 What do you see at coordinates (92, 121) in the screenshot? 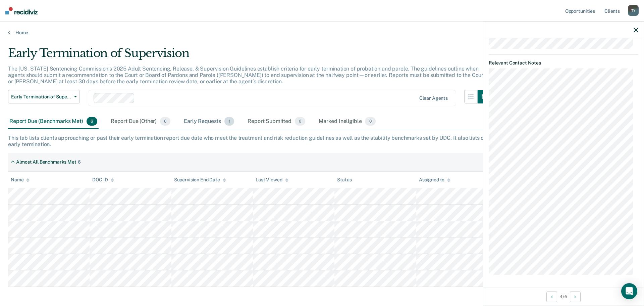
I see `span: 6` at bounding box center [92, 121].